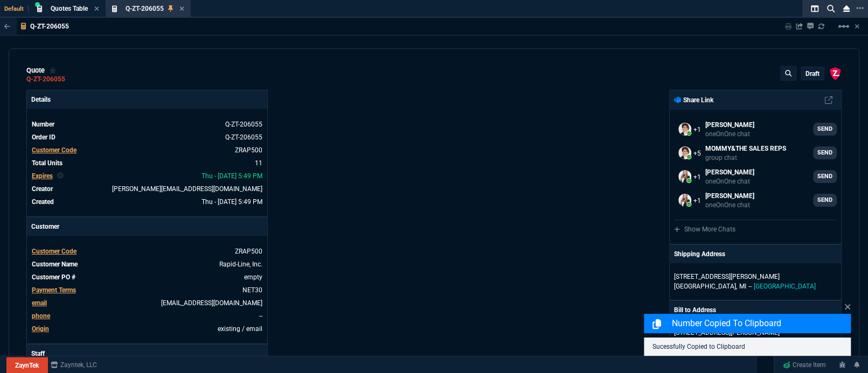 The height and width of the screenshot is (373, 868). I want to click on nx-icon: Split Panels, so click(814, 9).